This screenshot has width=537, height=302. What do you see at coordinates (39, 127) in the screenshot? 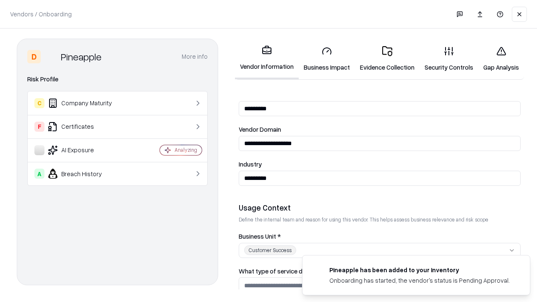
I see `div: F` at bounding box center [39, 127].